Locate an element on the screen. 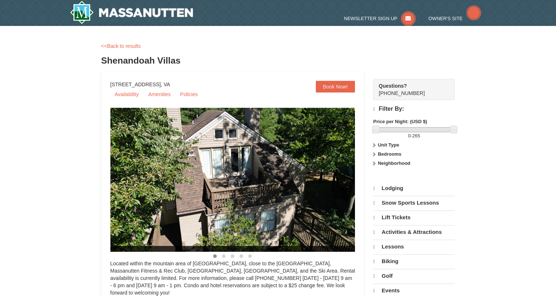 The width and height of the screenshot is (556, 296). strong: Bedrooms is located at coordinates (389, 154).